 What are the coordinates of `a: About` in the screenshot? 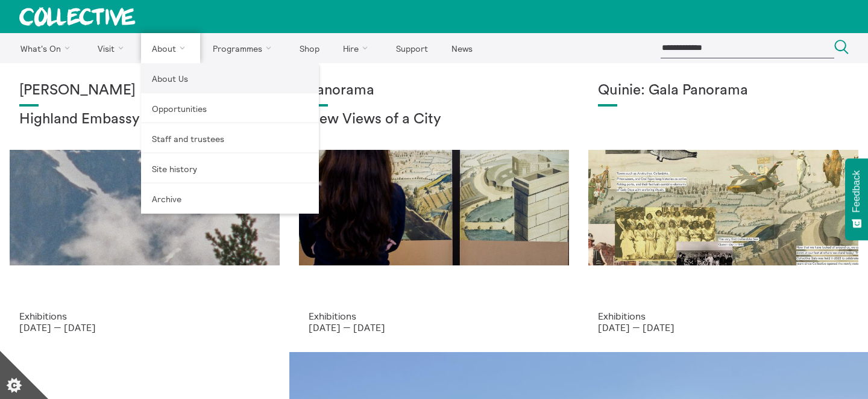 It's located at (170, 48).